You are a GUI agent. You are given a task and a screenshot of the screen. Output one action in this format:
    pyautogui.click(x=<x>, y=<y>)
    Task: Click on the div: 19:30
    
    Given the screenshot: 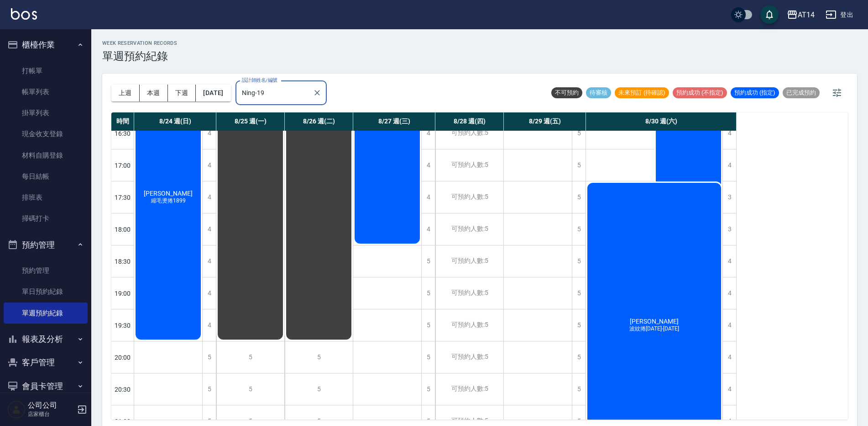 What is the action you would take?
    pyautogui.click(x=123, y=325)
    